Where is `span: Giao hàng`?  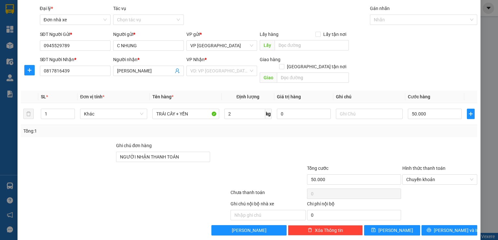
span: Giao hàng is located at coordinates (270, 60).